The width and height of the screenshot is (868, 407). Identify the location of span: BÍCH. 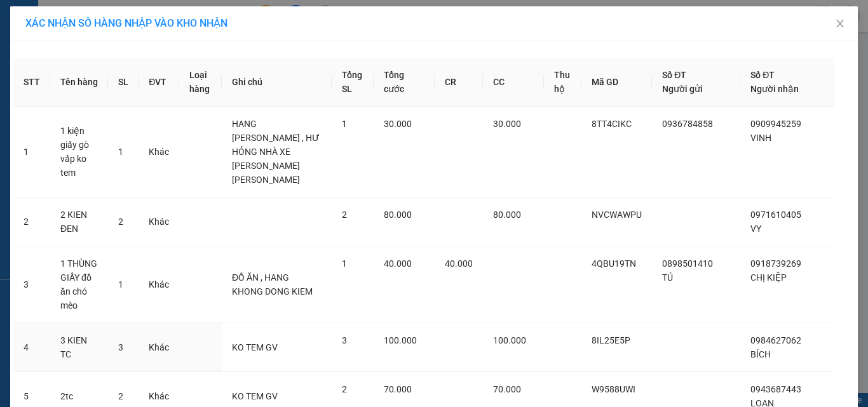
(761, 354).